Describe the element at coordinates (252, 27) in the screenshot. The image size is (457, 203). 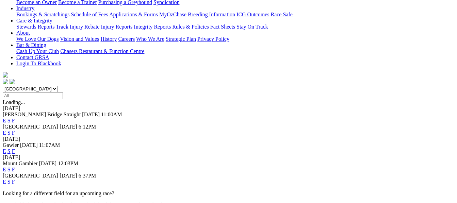
I see `a: Stay On Track` at that location.